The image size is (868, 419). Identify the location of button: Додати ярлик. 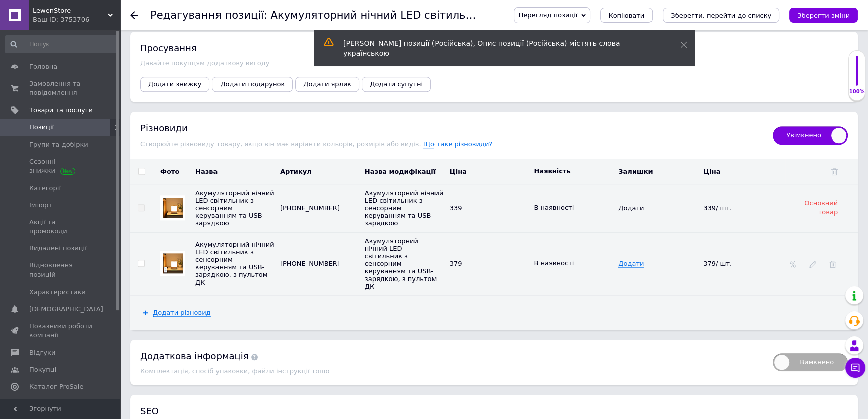
(327, 84).